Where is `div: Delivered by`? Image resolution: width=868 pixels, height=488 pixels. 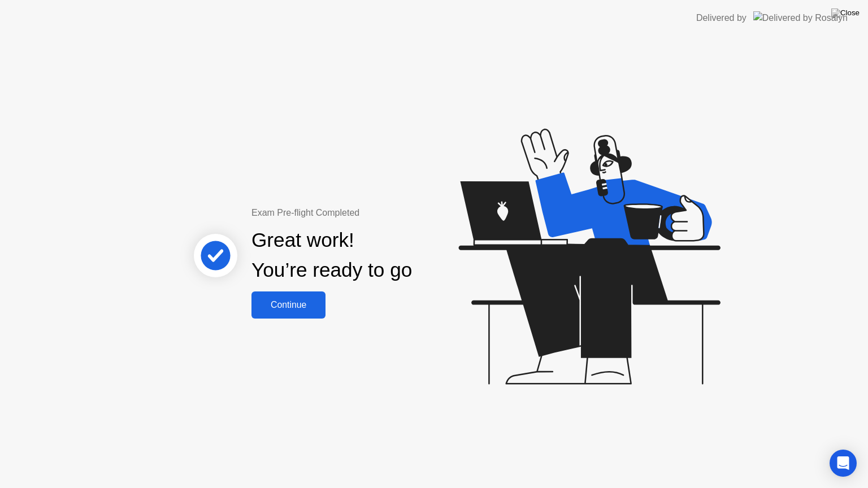 div: Delivered by is located at coordinates (721, 18).